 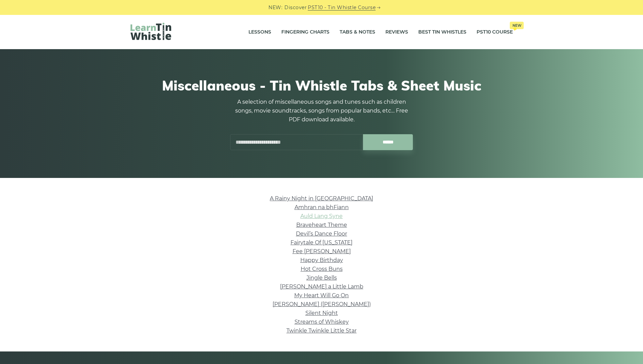 I want to click on a: Auld Lang Syne, so click(x=321, y=216).